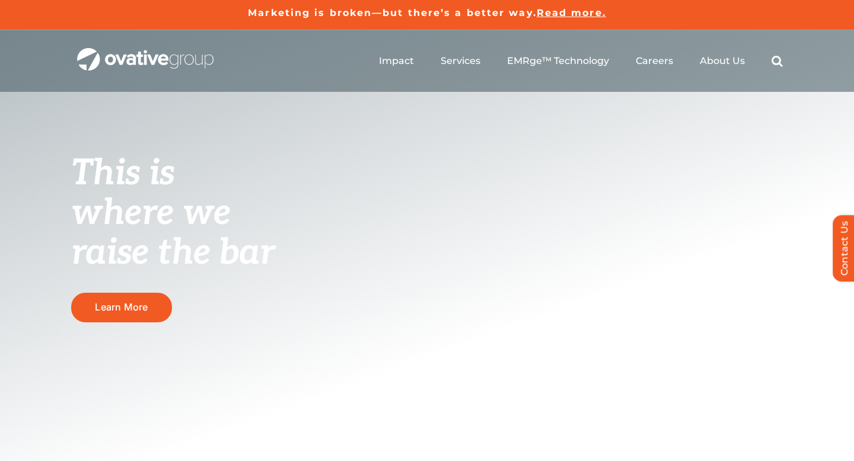 The height and width of the screenshot is (461, 854). Describe the element at coordinates (654, 61) in the screenshot. I see `a: Careers` at that location.